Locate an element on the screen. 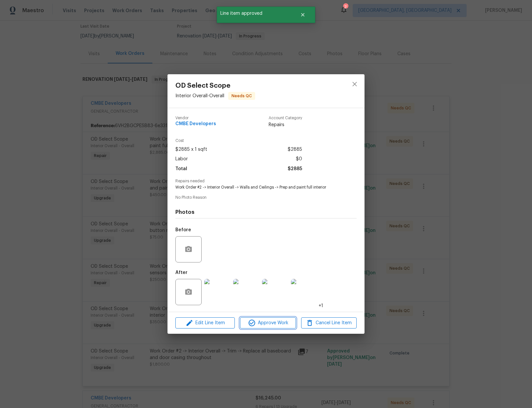 Image resolution: width=532 pixels, height=408 pixels. button: close is located at coordinates (355, 84).